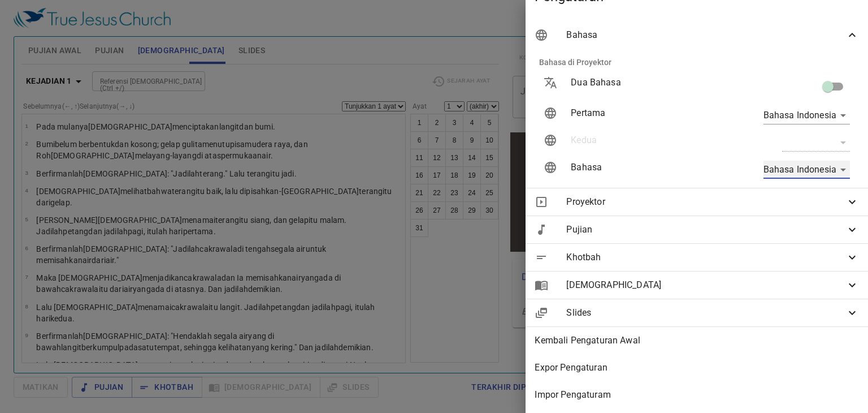  I want to click on span: Pujian, so click(706, 229).